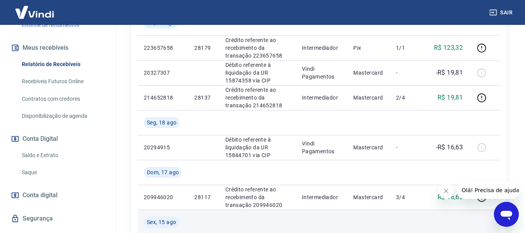  Describe the element at coordinates (161, 222) in the screenshot. I see `span: Sex, 15 ago` at that location.